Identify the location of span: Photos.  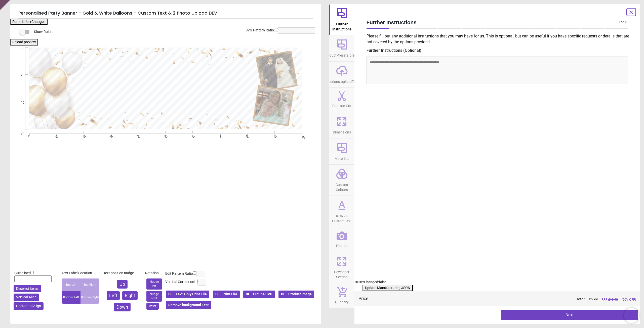
(341, 245).